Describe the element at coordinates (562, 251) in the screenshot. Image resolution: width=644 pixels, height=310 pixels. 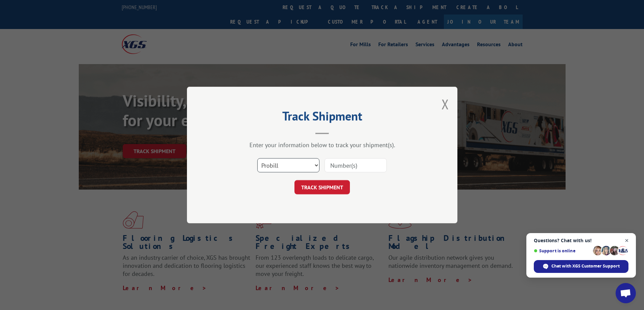
I see `span: Support is online` at that location.